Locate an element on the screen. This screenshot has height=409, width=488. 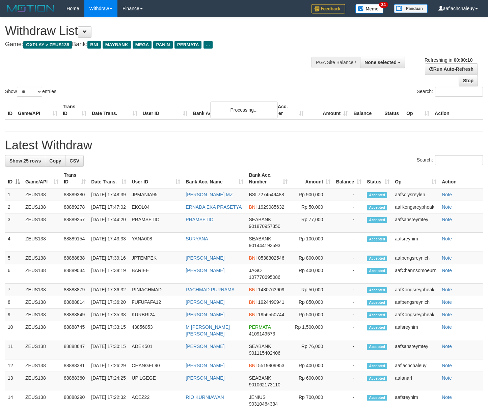
div: PGA Site Balance / is located at coordinates (336, 62).